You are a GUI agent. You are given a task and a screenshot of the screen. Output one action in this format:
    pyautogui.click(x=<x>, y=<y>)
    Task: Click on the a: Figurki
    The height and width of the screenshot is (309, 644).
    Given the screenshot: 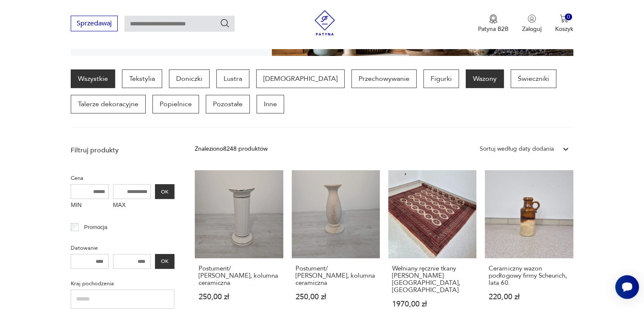 What is the action you would take?
    pyautogui.click(x=441, y=79)
    